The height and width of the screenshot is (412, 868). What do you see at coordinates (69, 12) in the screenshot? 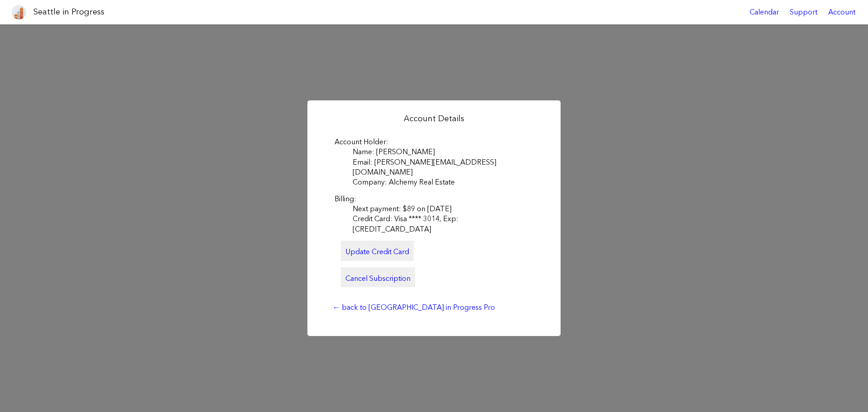
I see `h1: Seattle in Progress` at bounding box center [69, 12].